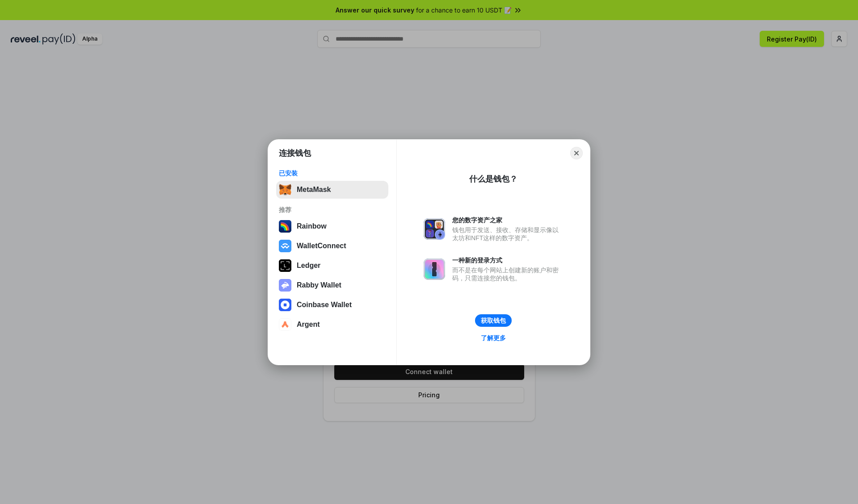 The image size is (858, 504). What do you see at coordinates (311, 227) in the screenshot?
I see `div: Rainbow` at bounding box center [311, 227].